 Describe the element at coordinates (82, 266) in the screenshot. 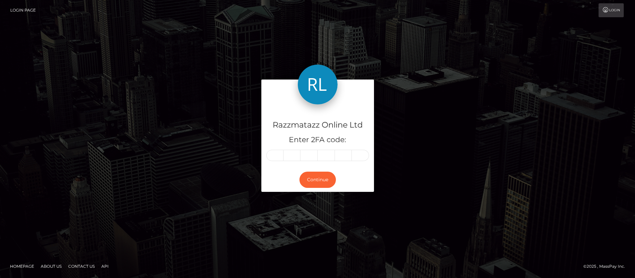

I see `a: Contact Us` at that location.